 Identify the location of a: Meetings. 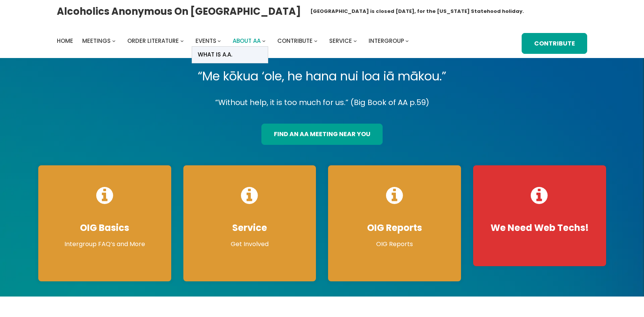
(96, 41).